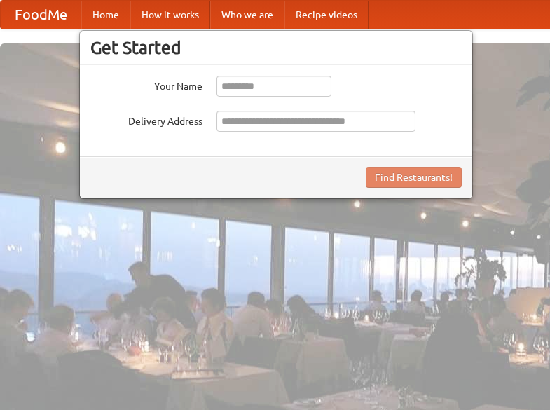 Image resolution: width=550 pixels, height=410 pixels. What do you see at coordinates (170, 15) in the screenshot?
I see `a: How it works` at bounding box center [170, 15].